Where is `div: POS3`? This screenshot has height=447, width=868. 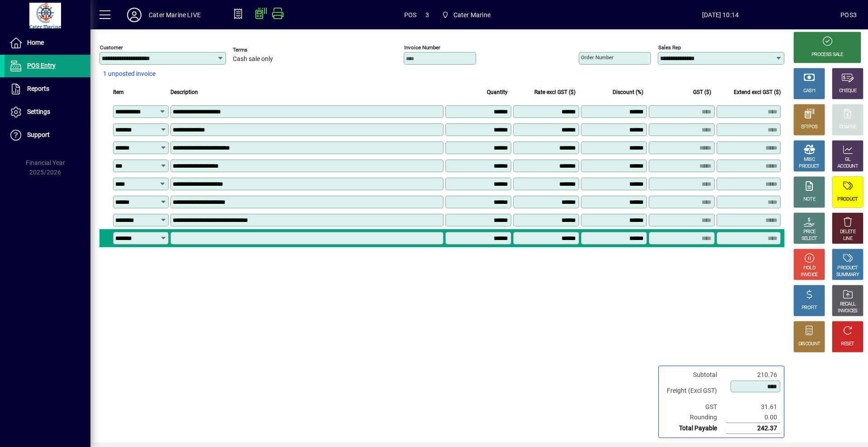
div: POS3 is located at coordinates (849, 15).